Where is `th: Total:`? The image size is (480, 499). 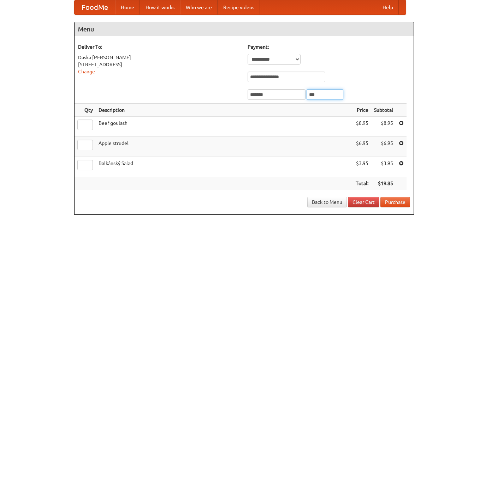
th: Total: is located at coordinates (362, 183).